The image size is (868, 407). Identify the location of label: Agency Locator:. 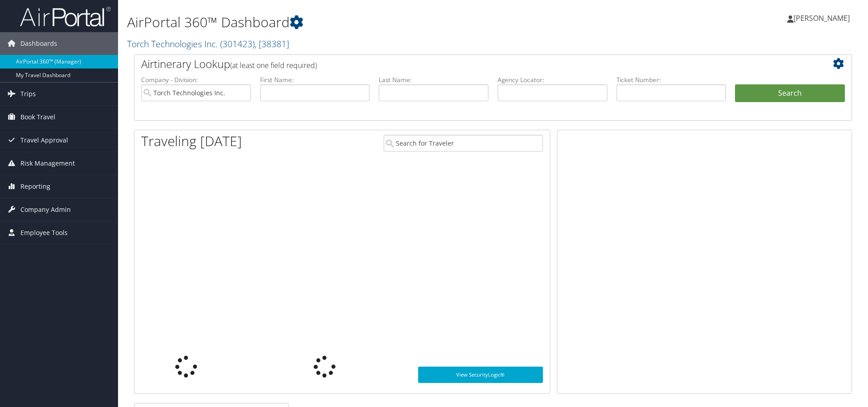
(552, 80).